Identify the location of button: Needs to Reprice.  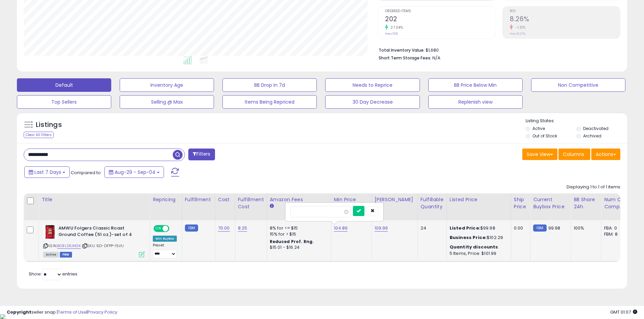
(372, 85).